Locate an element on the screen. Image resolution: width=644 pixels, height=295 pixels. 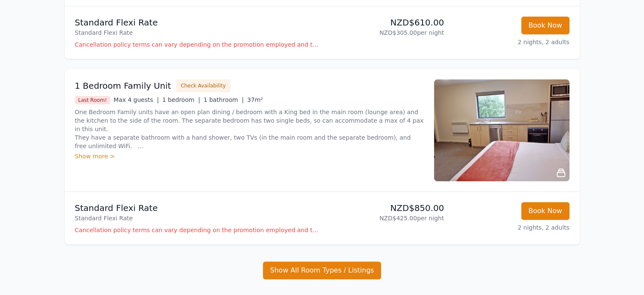
p: NZD$610.00 is located at coordinates (385, 22).